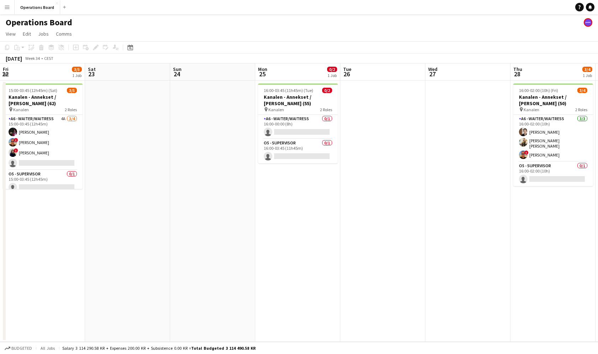 This screenshot has width=598, height=354. What do you see at coordinates (347, 74) in the screenshot?
I see `span: 26` at bounding box center [347, 74].